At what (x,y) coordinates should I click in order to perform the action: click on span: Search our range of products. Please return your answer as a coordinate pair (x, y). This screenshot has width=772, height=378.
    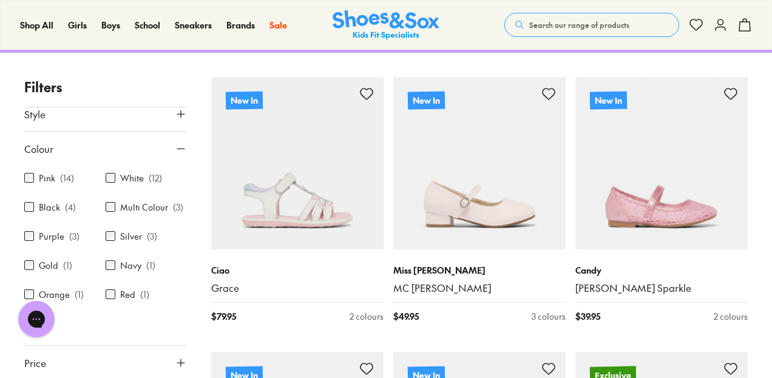
    Looking at the image, I should click on (579, 25).